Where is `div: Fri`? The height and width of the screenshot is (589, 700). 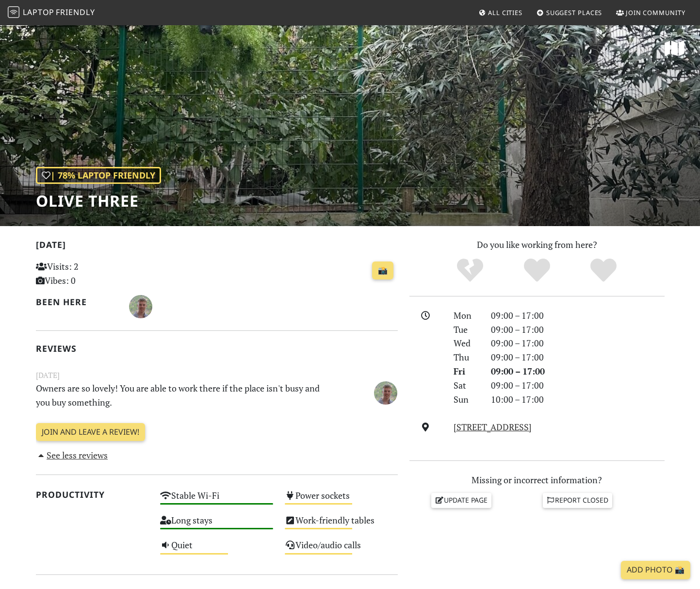 div: Fri is located at coordinates (466, 371).